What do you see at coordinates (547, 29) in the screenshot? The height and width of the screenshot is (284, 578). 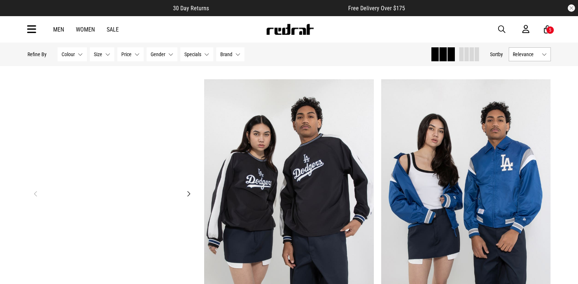 I see `a: 5` at bounding box center [547, 29].